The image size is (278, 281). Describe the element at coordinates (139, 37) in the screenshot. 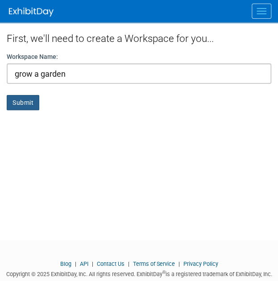

I see `div: First, we'll need to create a Workspace for you...` at that location.